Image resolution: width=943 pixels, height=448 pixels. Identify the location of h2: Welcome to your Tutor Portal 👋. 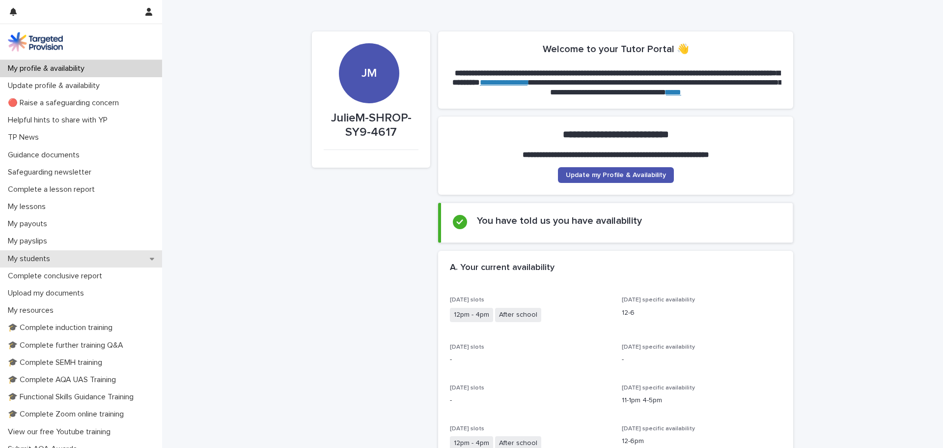
(616, 49).